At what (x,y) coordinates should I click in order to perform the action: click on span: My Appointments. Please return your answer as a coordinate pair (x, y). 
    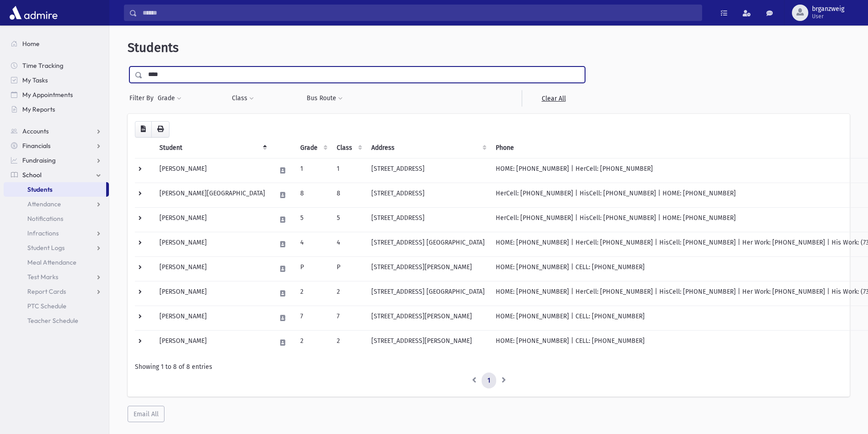
    Looking at the image, I should click on (47, 95).